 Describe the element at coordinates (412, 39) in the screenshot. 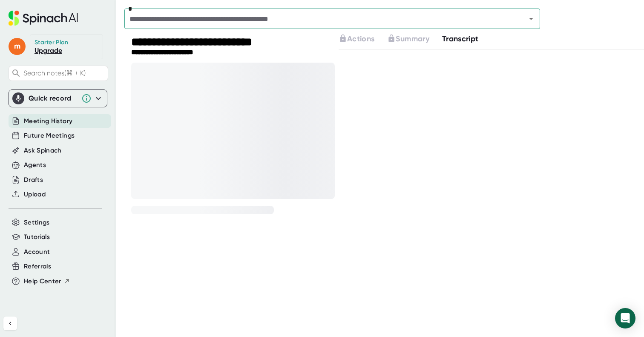

I see `span: Summary` at that location.